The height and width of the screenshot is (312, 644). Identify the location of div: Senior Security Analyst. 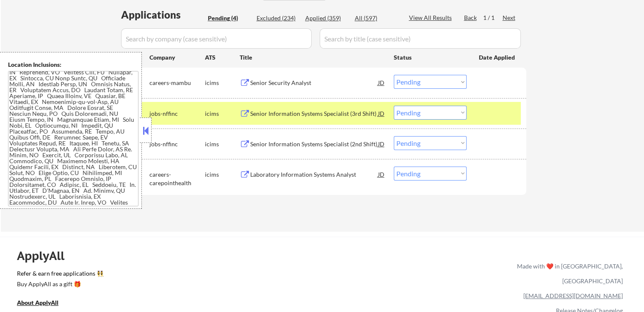
(314, 83).